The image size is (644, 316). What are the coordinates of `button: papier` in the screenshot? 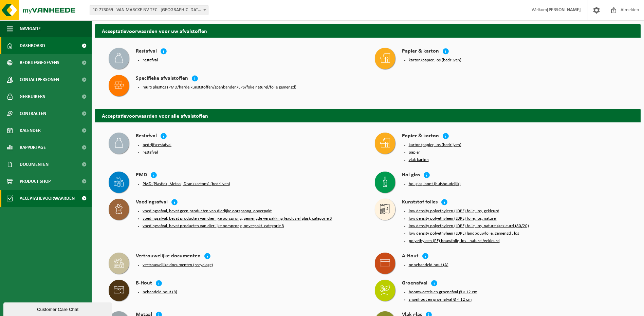 It's located at (415, 153).